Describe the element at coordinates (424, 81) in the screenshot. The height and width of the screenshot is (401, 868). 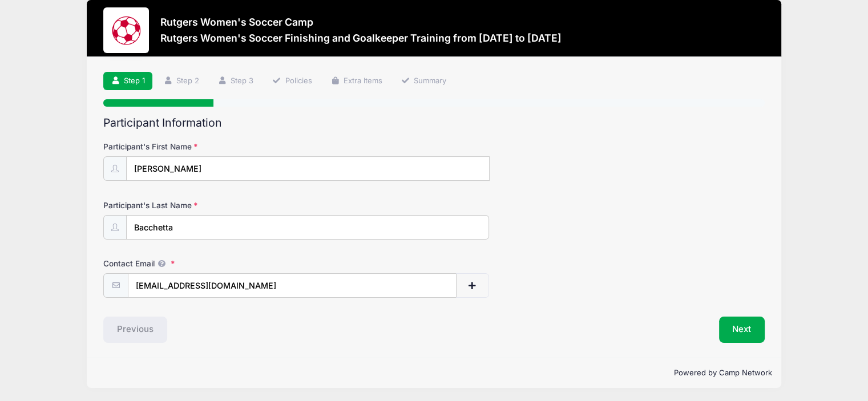
I see `a: Summary` at that location.